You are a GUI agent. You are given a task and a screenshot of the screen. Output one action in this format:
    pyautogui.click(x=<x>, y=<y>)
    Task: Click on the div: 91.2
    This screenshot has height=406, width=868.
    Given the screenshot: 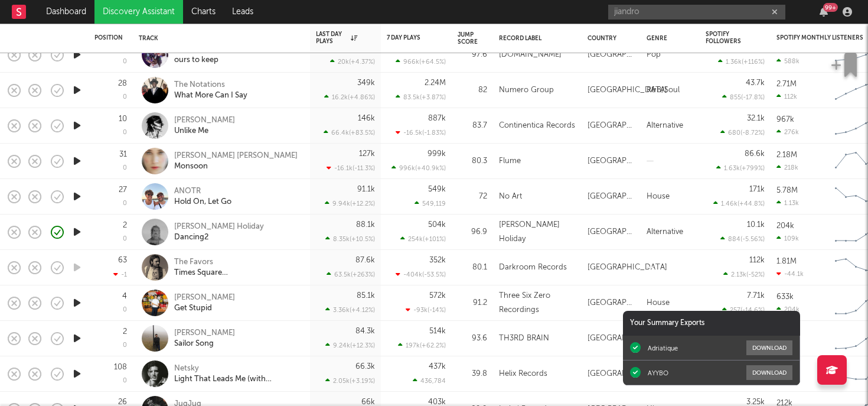 What is the action you would take?
    pyautogui.click(x=472, y=303)
    